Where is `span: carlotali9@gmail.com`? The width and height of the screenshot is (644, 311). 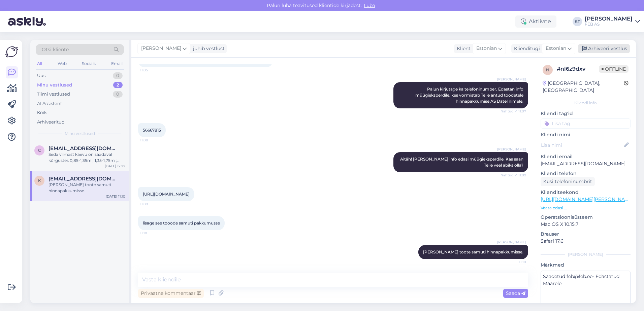
span: carlotali9@gmail.com is located at coordinates (84, 148).